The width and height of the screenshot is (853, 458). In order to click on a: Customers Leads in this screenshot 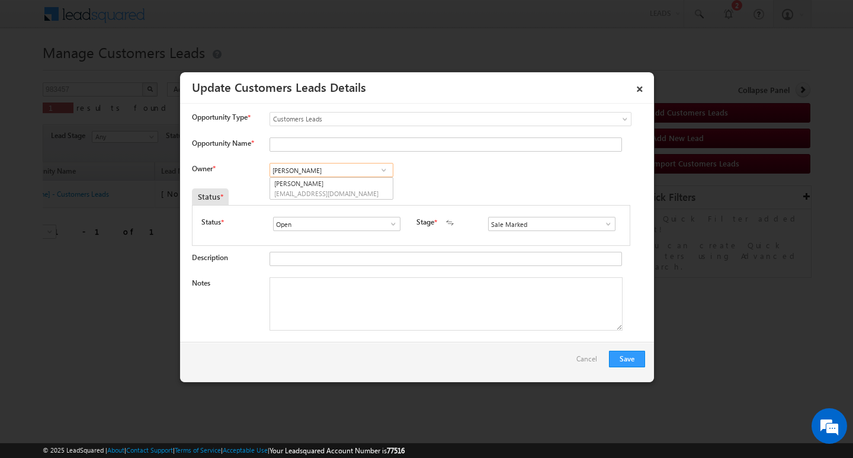, I will do `click(450, 119)`.